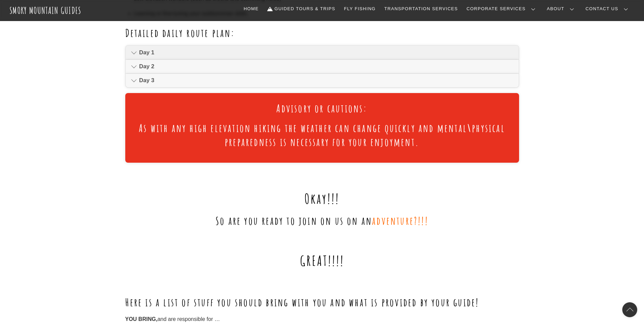 The width and height of the screenshot is (644, 324). What do you see at coordinates (322, 33) in the screenshot?
I see `h2: Detailed daily route plan:` at bounding box center [322, 33].